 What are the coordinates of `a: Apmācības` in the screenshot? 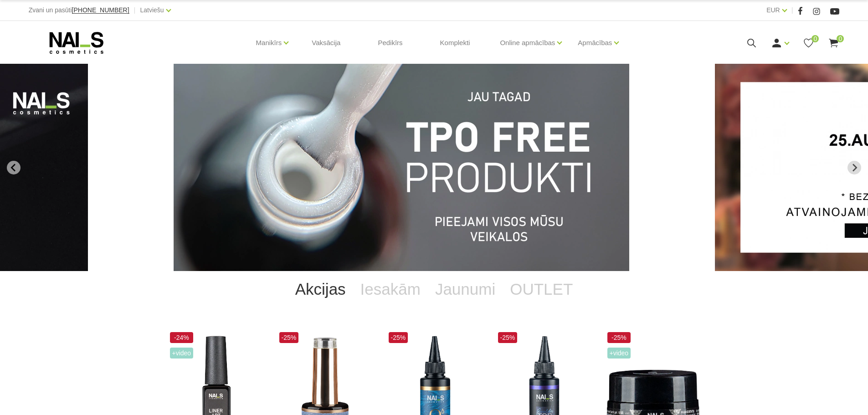 It's located at (595, 43).